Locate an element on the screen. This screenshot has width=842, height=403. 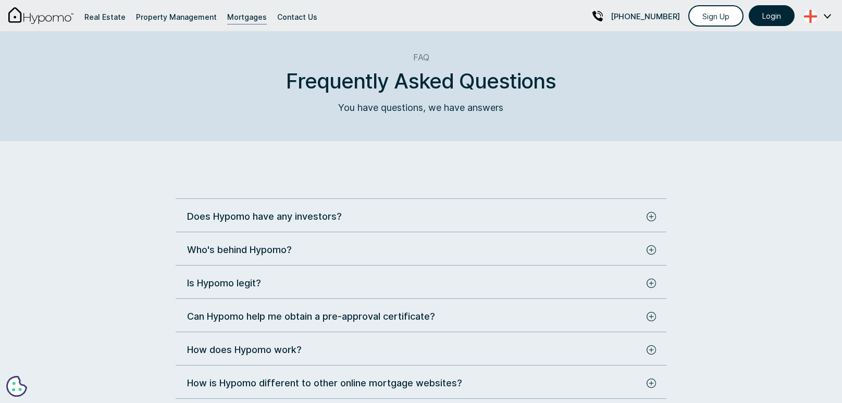
a: Login is located at coordinates (772, 16).